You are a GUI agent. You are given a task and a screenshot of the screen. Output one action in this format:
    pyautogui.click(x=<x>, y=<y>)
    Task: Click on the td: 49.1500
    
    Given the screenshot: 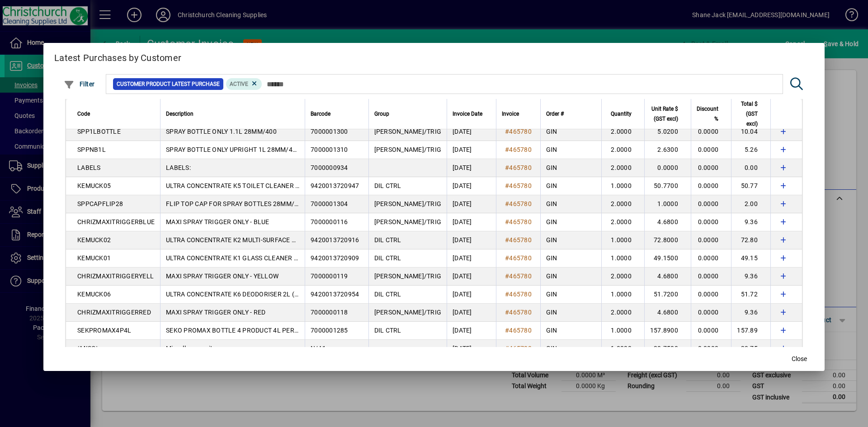 What is the action you would take?
    pyautogui.click(x=667, y=258)
    